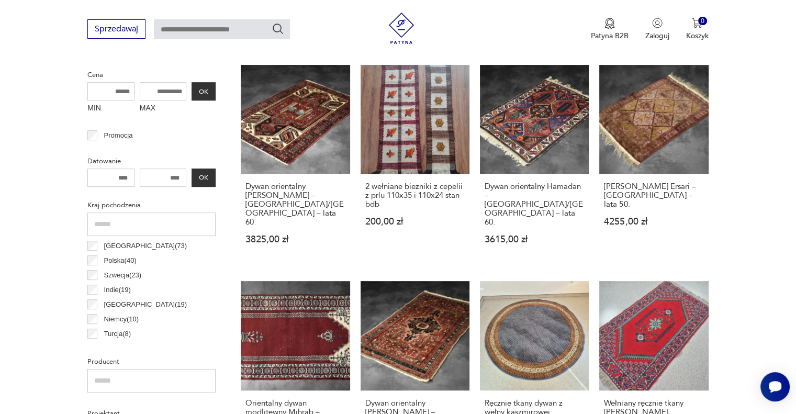 The width and height of the screenshot is (796, 414). What do you see at coordinates (702, 21) in the screenshot?
I see `div: 0` at bounding box center [702, 21].